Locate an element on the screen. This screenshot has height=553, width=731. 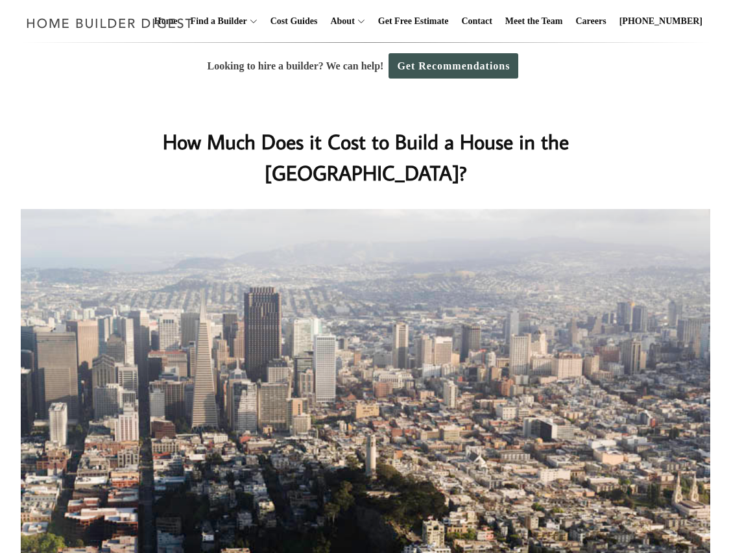
a: Meet the Team is located at coordinates (534, 21).